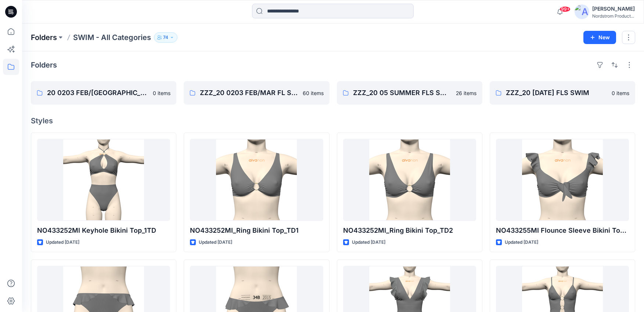 The height and width of the screenshot is (312, 644). Describe the element at coordinates (166, 38) in the screenshot. I see `p: 74` at that location.